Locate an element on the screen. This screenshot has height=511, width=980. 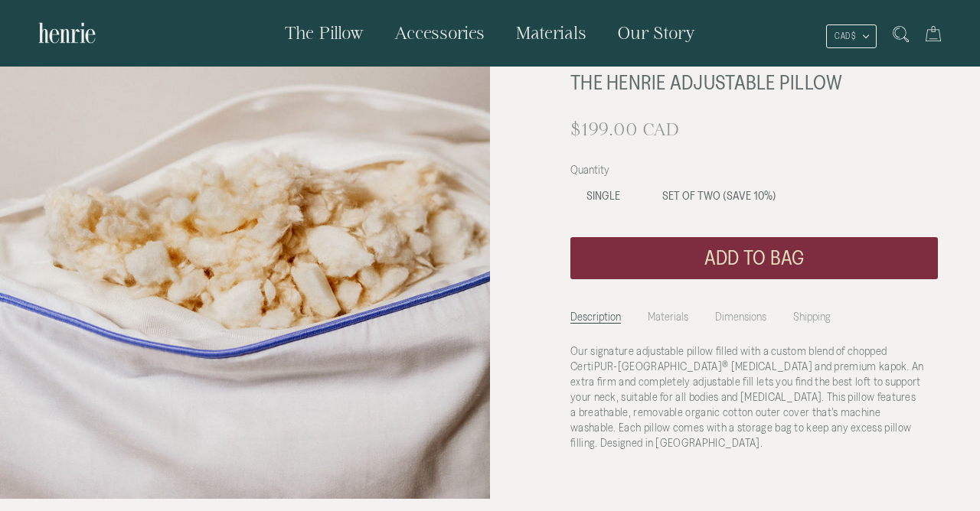
span: Quantity is located at coordinates (592, 169).